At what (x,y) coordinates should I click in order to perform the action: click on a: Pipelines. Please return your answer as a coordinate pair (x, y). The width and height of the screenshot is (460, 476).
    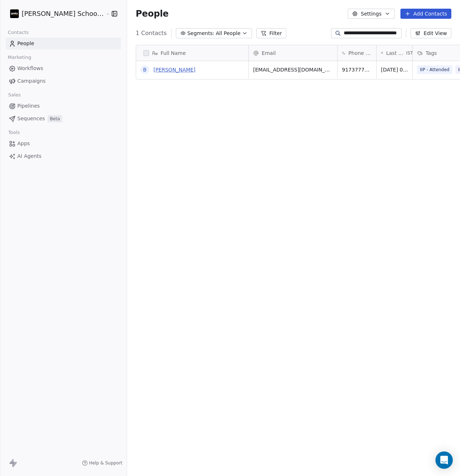
    Looking at the image, I should click on (63, 106).